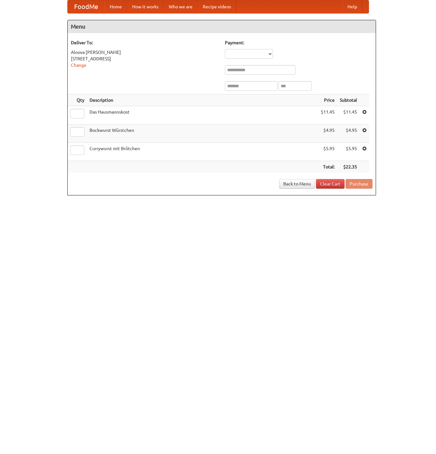 The width and height of the screenshot is (436, 454). I want to click on a: Change, so click(79, 65).